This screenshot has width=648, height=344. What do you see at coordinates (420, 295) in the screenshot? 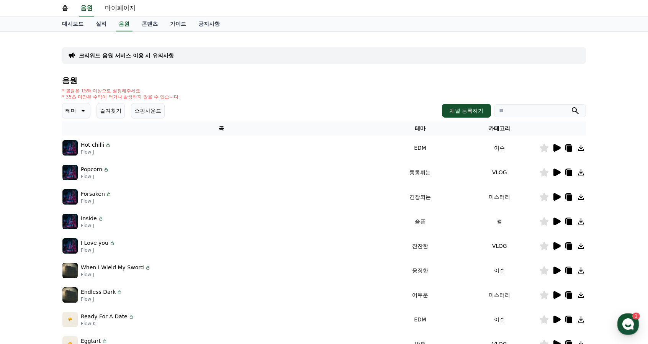
I see `td: 어두운` at bounding box center [420, 295].